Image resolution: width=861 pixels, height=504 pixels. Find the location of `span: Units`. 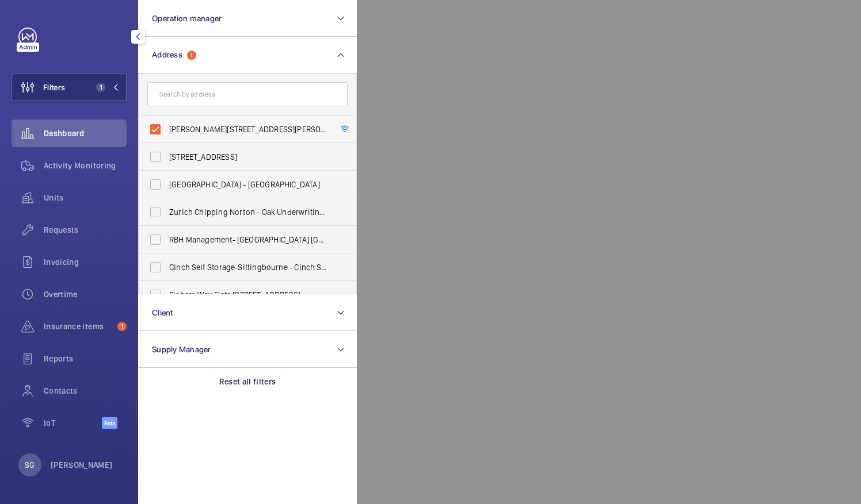

span: Units is located at coordinates (85, 198).